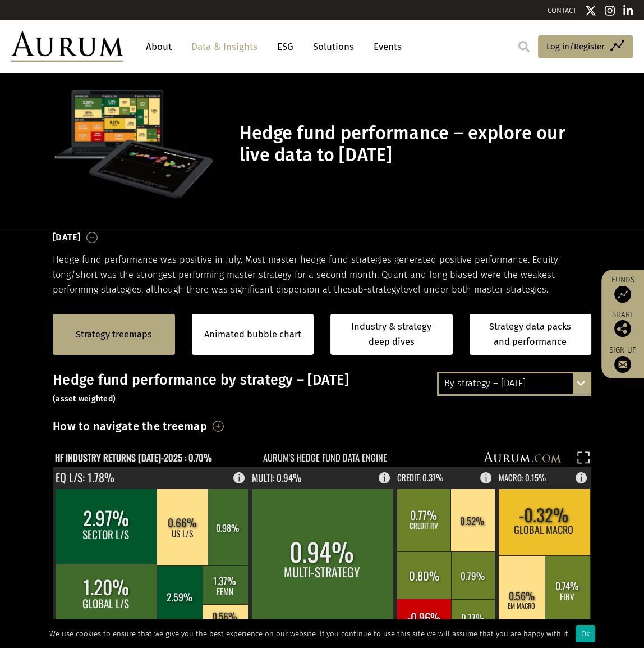 This screenshot has width=644, height=648. What do you see at coordinates (610, 11) in the screenshot?
I see `img: Instagram icon` at bounding box center [610, 11].